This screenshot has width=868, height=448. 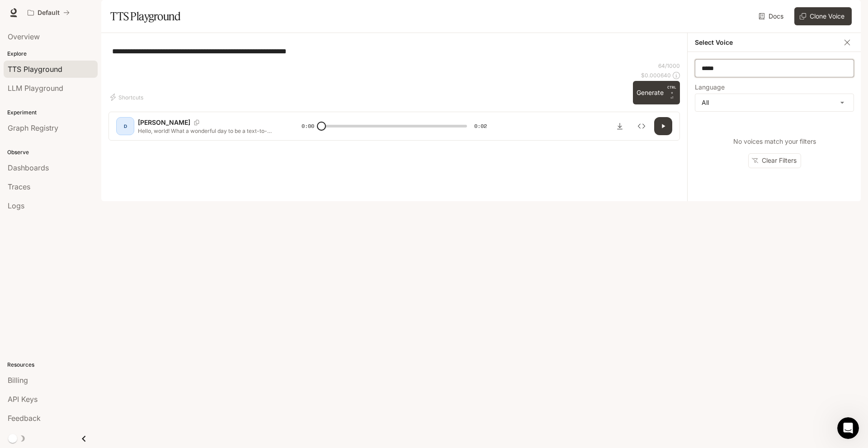 I want to click on p: Hello, world! What a wonderful day to be a text-to-speech model!, so click(x=209, y=131).